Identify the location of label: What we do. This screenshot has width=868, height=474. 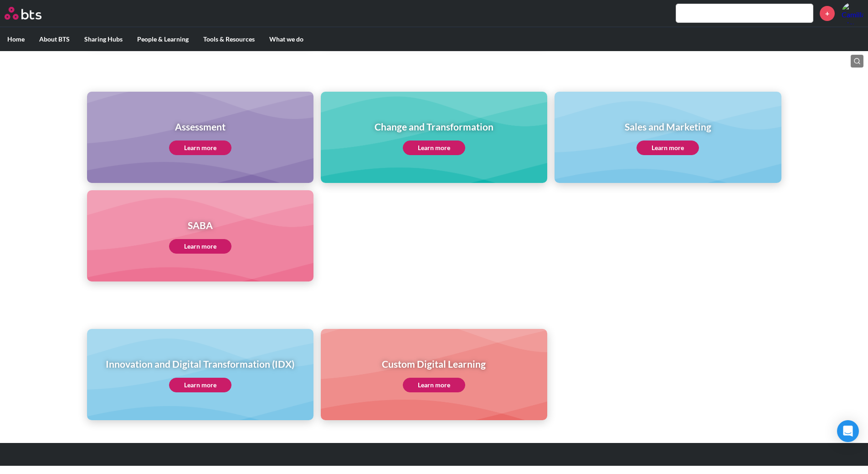
(286, 39).